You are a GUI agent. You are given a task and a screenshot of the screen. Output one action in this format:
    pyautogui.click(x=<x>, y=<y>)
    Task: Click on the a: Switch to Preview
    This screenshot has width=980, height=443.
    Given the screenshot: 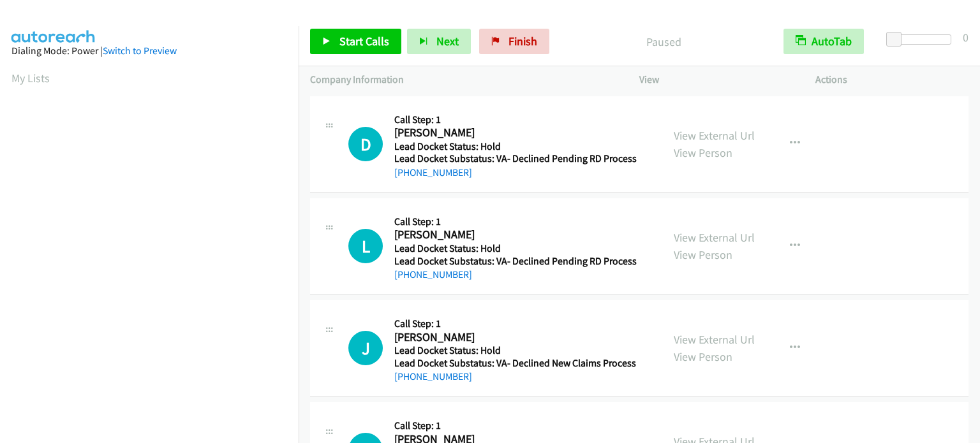 What is the action you would take?
    pyautogui.click(x=140, y=51)
    